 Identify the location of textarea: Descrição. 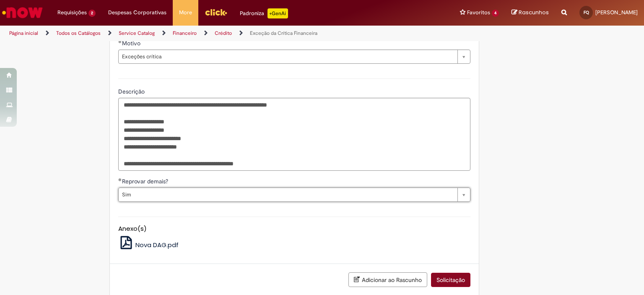
(294, 134).